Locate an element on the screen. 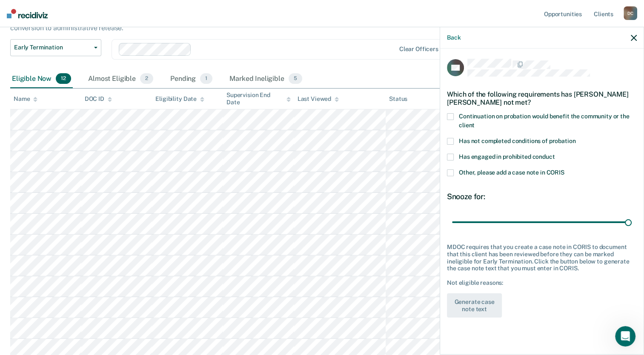  div: DOC ID is located at coordinates (99, 99).